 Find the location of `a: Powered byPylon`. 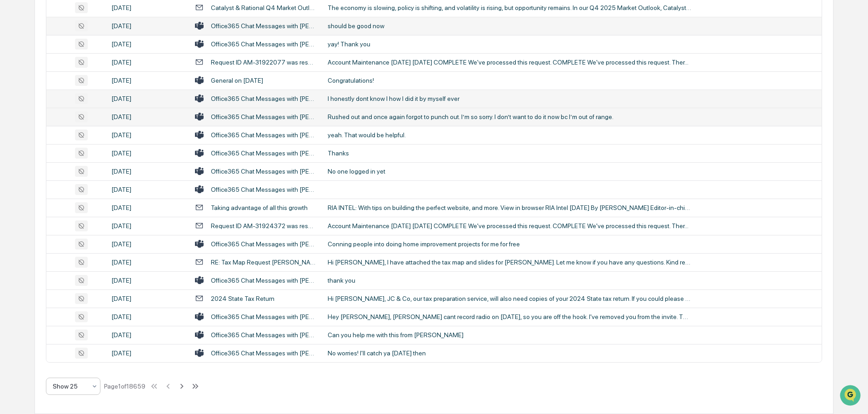

a: Powered byPylon is located at coordinates (86, 158).